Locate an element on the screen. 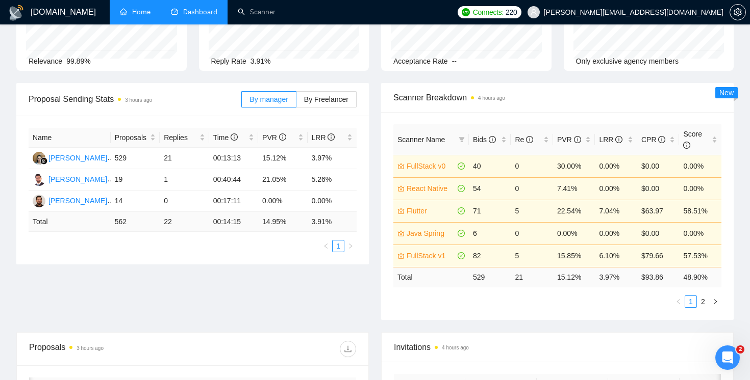  span: By Freelancer is located at coordinates (326, 99).